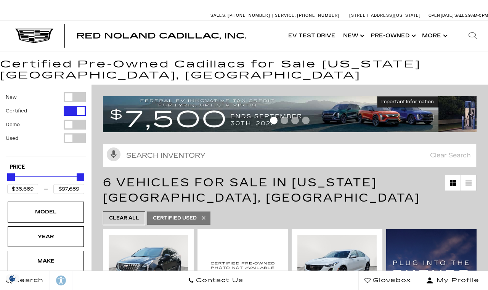  I want to click on span: Certified Used, so click(175, 218).